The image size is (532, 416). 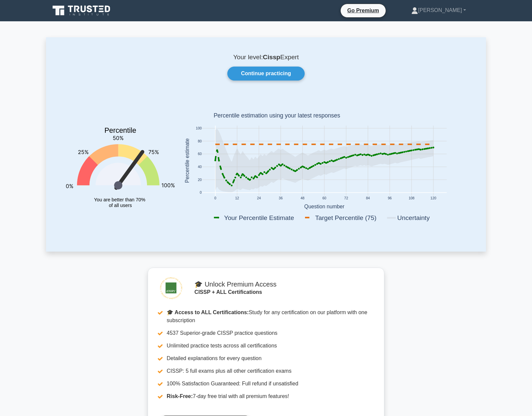 I want to click on text: 36, so click(x=281, y=198).